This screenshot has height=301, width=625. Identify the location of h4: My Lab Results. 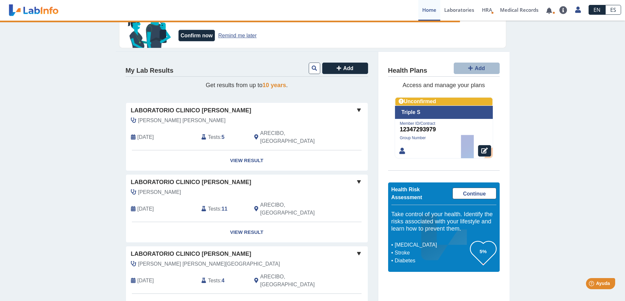
(150, 71).